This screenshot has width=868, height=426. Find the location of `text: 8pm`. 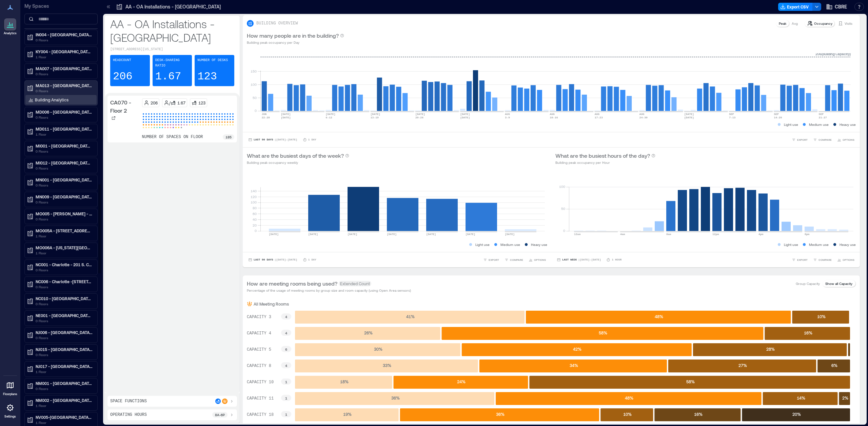

text: 8pm is located at coordinates (807, 234).